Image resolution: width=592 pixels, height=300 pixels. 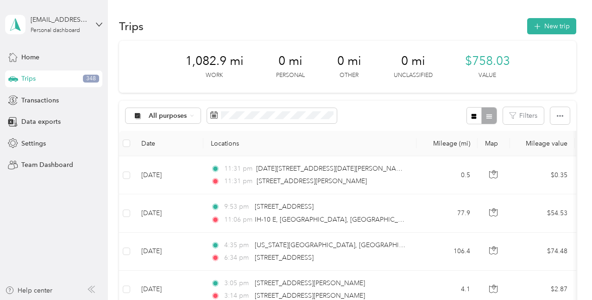 What do you see at coordinates (30, 57) in the screenshot?
I see `span: Home` at bounding box center [30, 57].